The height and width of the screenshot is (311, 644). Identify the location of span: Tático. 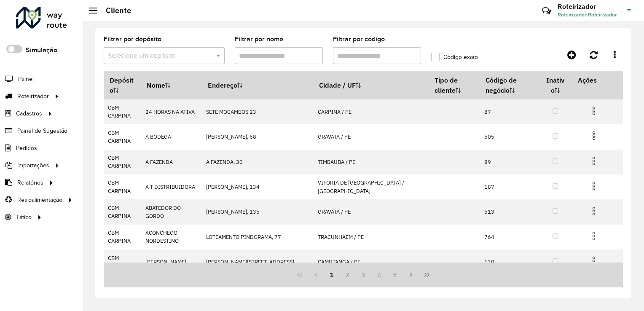
(23, 217).